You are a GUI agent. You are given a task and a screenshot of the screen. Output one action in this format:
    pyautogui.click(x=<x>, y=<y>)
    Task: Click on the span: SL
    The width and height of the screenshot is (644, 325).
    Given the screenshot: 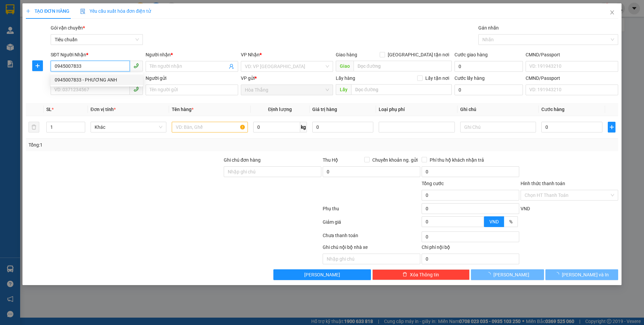 What is the action you would take?
    pyautogui.click(x=49, y=109)
    